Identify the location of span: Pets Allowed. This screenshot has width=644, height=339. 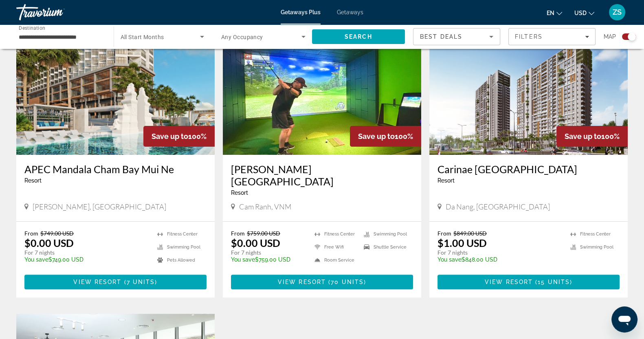
(181, 260).